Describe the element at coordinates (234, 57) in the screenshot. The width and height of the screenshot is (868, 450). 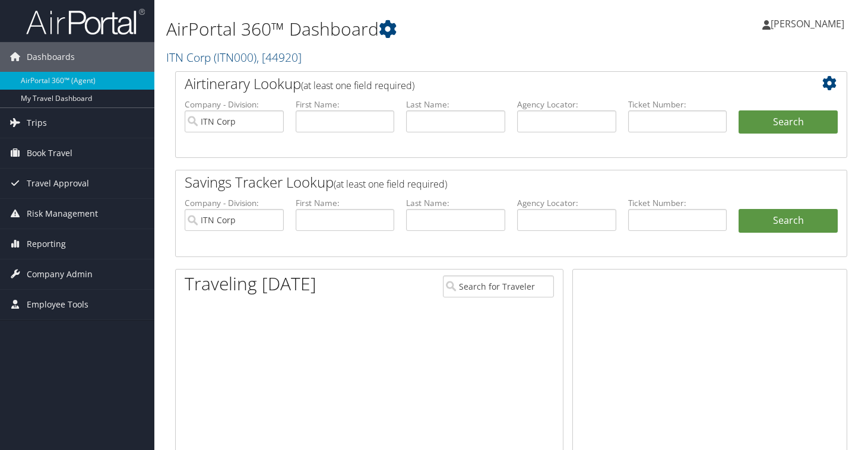
I see `a: ITN Corp` at that location.